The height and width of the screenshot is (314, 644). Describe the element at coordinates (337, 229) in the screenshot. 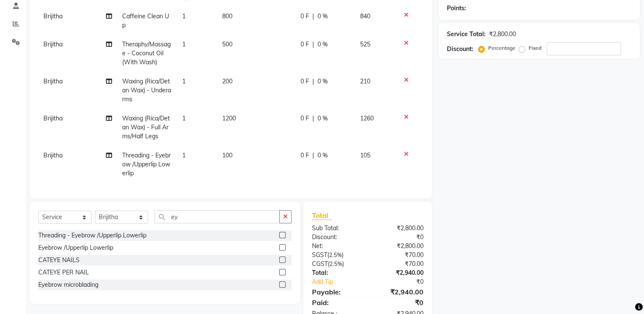

I see `div: Sub Total:` at that location.